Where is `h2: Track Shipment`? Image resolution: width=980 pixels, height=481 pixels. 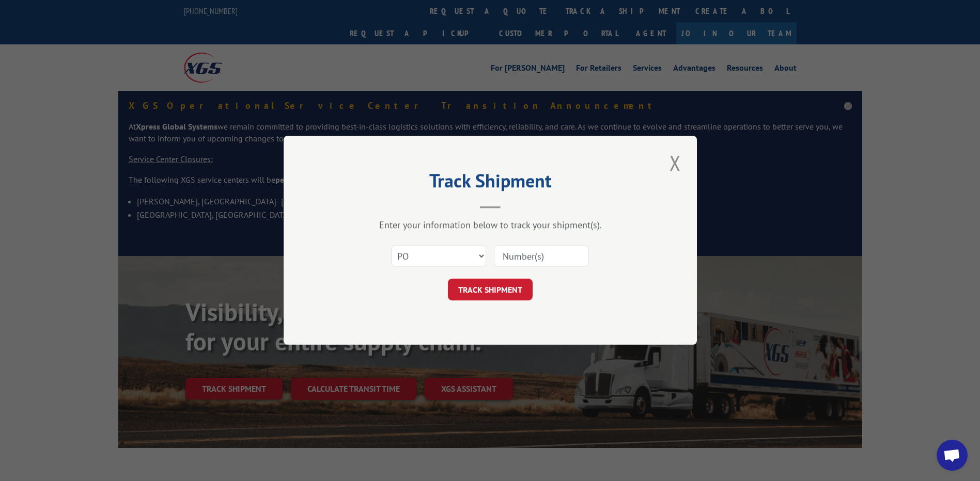 h2: Track Shipment is located at coordinates (490, 184).